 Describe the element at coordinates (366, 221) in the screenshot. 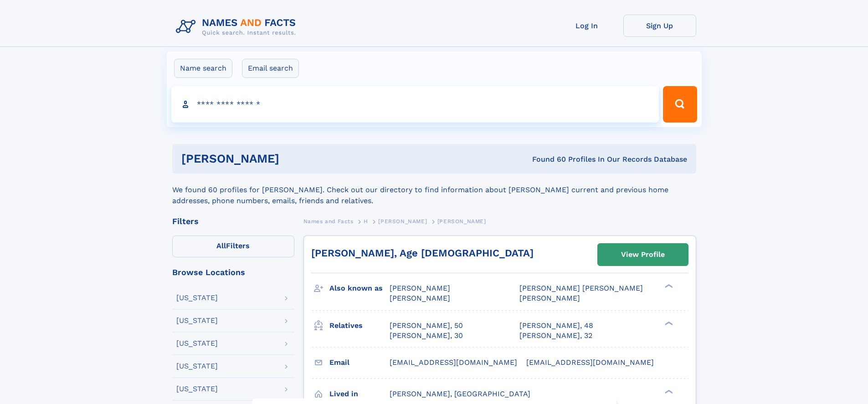

I see `a: H` at that location.